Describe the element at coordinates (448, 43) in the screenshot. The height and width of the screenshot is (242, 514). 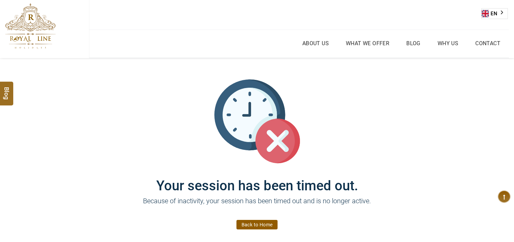
I see `a: Why Us` at that location.